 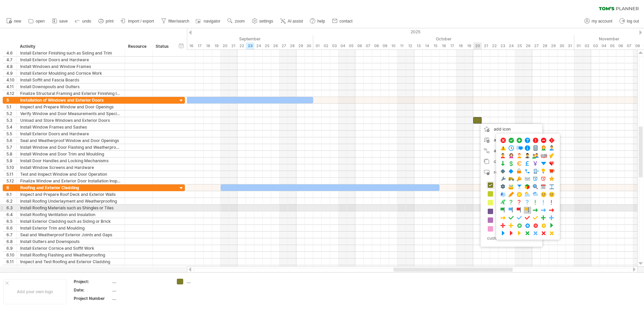 I want to click on span: import / export, so click(x=141, y=21).